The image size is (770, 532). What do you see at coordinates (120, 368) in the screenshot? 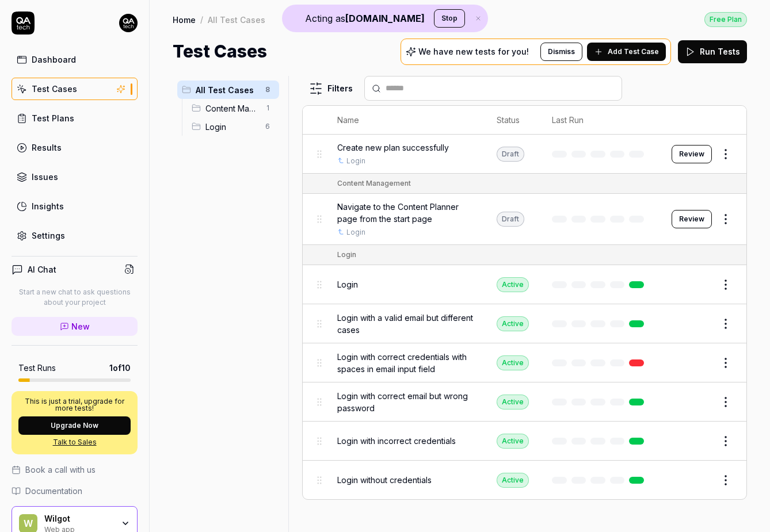
I see `span: 1 of 10` at bounding box center [120, 368].